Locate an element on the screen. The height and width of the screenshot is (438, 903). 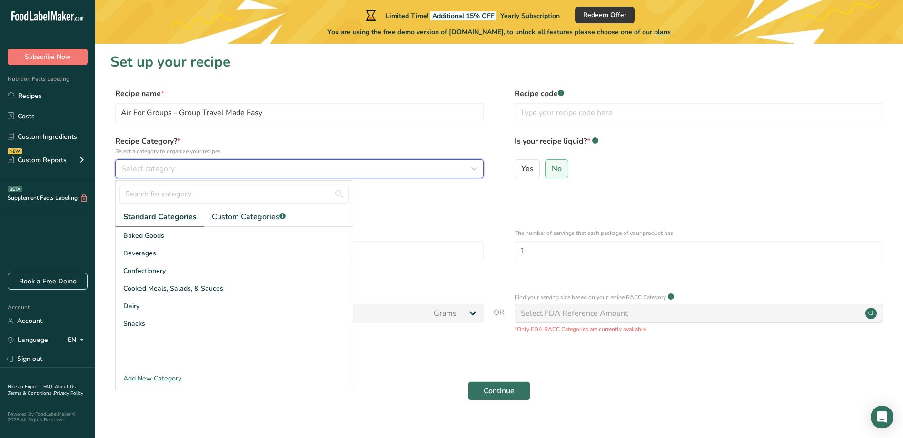
a: Hire an Expert . is located at coordinates (24, 387).